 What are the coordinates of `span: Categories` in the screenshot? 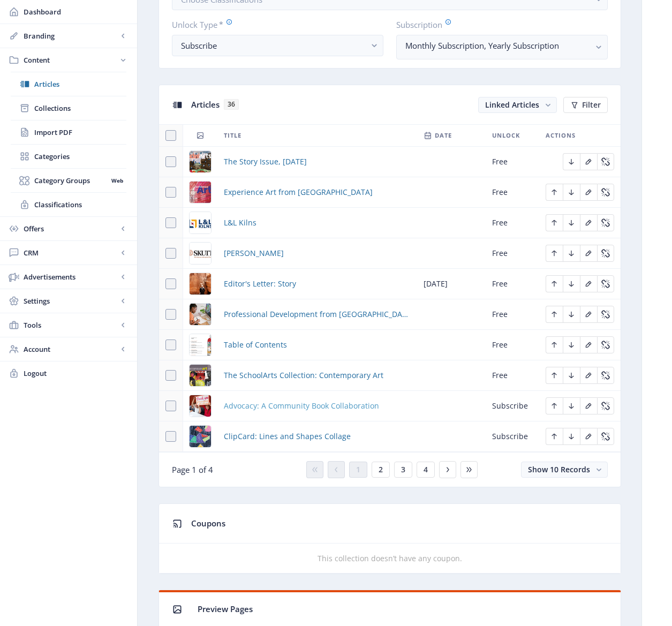 It's located at (80, 156).